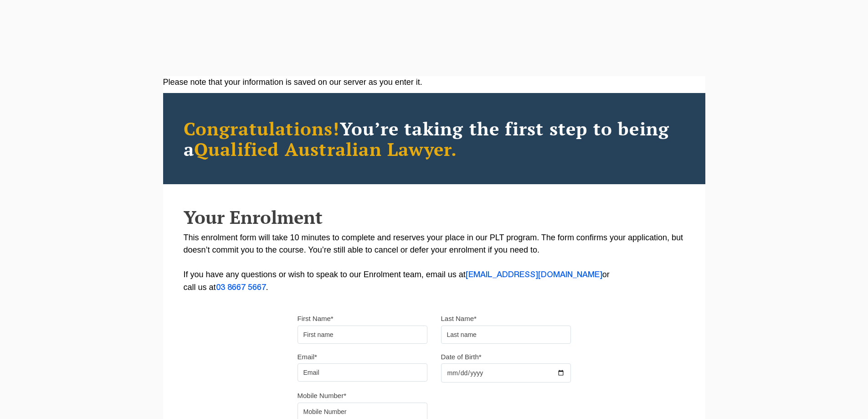 Image resolution: width=868 pixels, height=419 pixels. I want to click on label: First Name*, so click(316, 319).